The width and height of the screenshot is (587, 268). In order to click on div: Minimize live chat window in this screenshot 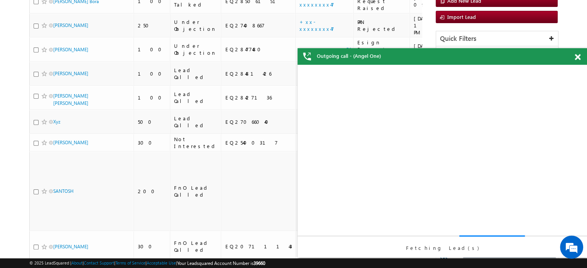, I will do `click(136, 13)`.